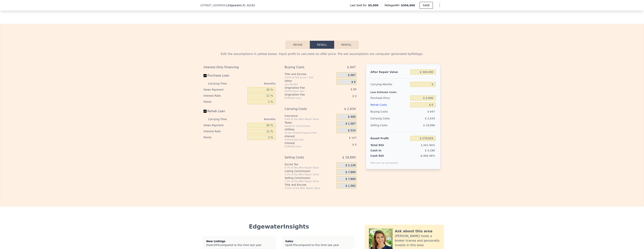 The height and width of the screenshot is (249, 644). What do you see at coordinates (310, 168) in the screenshot?
I see `div: 0.7% of the After Repair Value` at bounding box center [310, 168].